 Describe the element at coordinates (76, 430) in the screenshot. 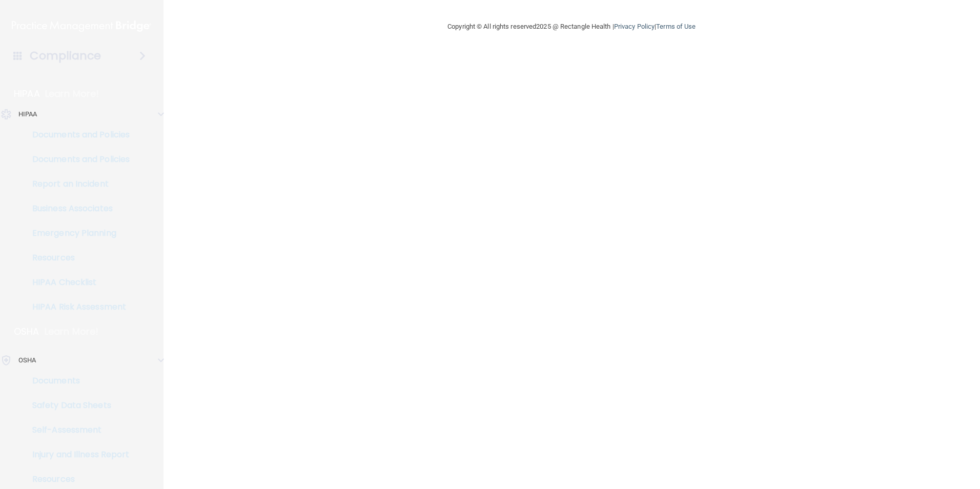

I see `p: Self-Assessment` at that location.